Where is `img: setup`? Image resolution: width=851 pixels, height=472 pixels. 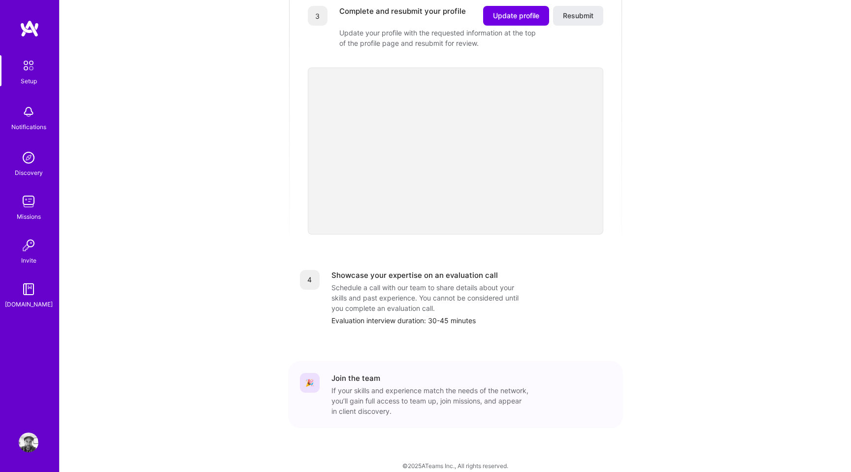 img: setup is located at coordinates (29, 65).